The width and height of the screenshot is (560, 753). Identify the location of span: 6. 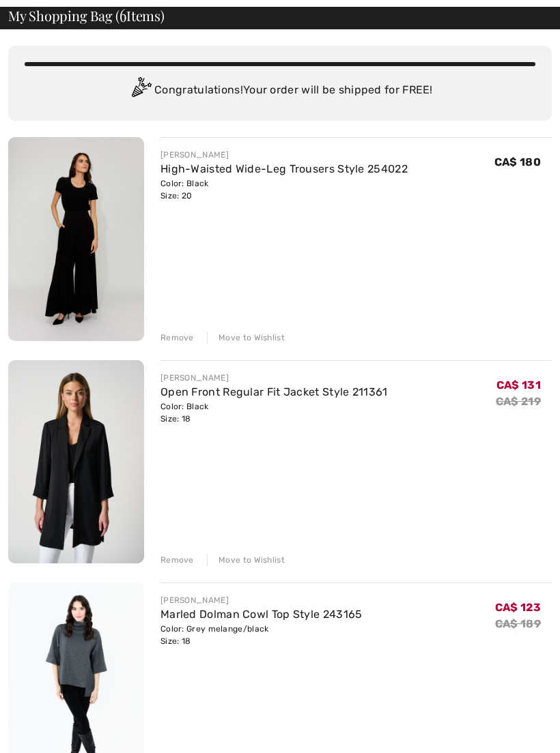
(123, 14).